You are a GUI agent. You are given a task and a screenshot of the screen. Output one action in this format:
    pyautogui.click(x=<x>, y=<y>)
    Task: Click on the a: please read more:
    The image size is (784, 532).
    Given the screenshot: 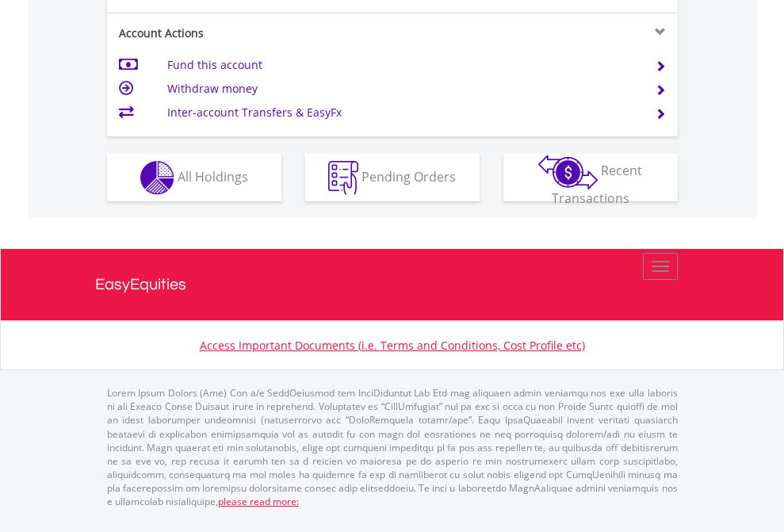 What is the action you would take?
    pyautogui.click(x=259, y=501)
    